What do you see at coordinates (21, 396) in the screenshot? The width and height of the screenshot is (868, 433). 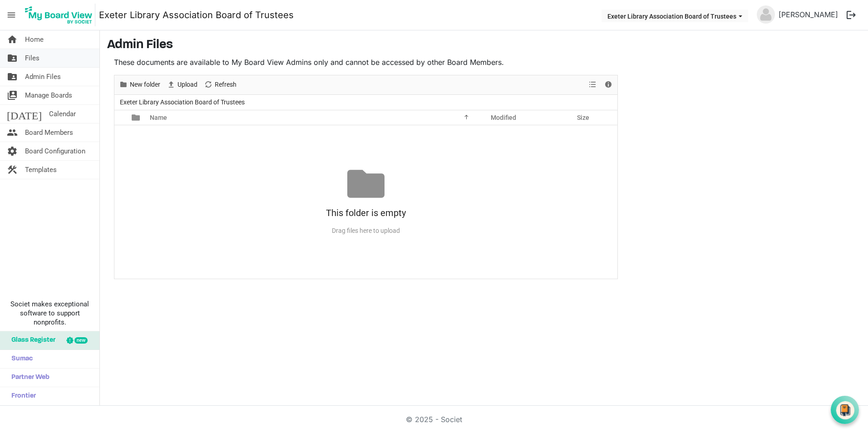 I see `span: Frontier` at bounding box center [21, 396].